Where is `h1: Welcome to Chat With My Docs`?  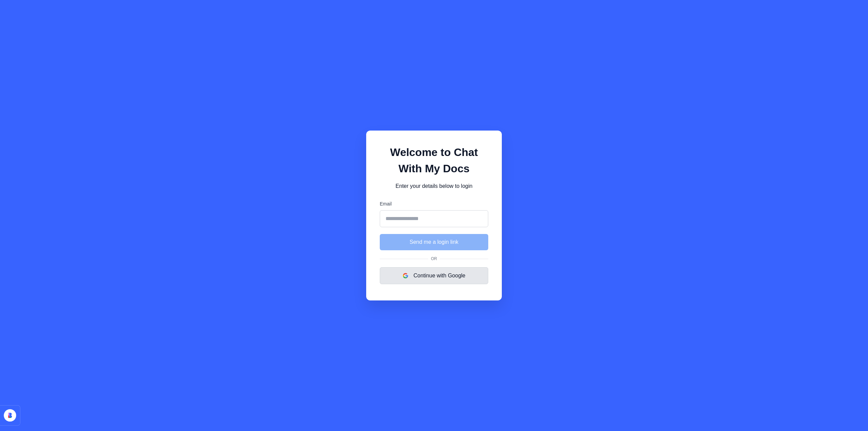
h1: Welcome to Chat With My Docs is located at coordinates (434, 161).